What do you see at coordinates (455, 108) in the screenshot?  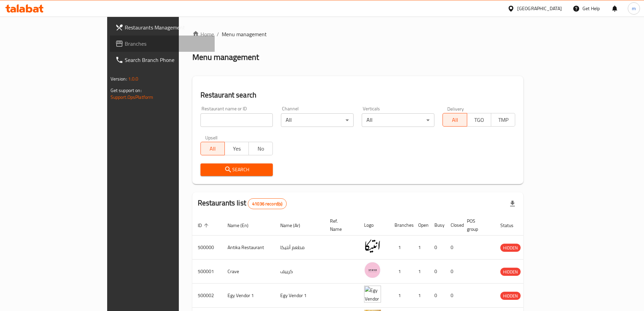 I see `label: Delivery` at bounding box center [455, 108].